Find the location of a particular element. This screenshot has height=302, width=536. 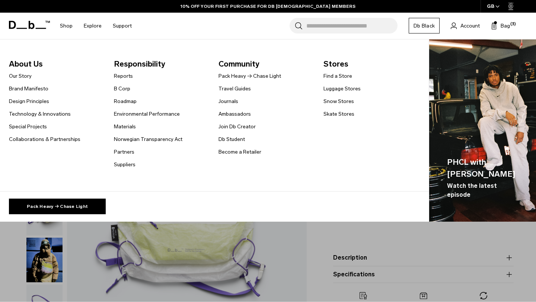

a: Find a Store is located at coordinates (338, 76).